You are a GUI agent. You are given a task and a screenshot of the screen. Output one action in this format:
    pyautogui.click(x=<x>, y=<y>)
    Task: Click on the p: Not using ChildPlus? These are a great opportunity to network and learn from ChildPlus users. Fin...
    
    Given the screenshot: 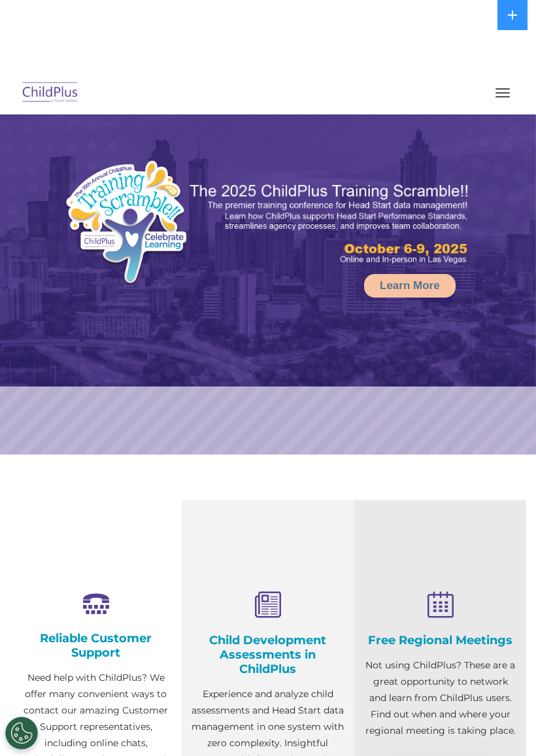 What is the action you would take?
    pyautogui.click(x=440, y=698)
    